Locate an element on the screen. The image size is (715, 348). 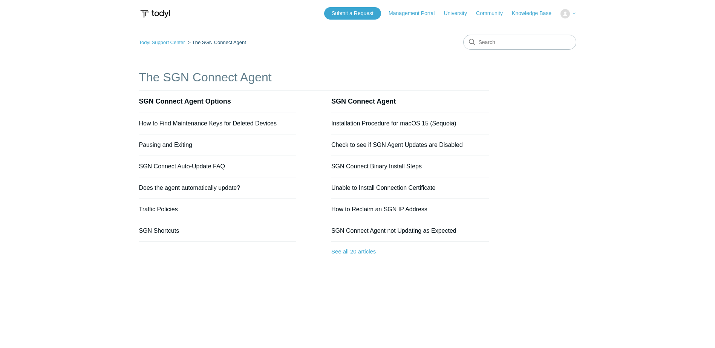
a: Todyl Support Center is located at coordinates (162, 42).